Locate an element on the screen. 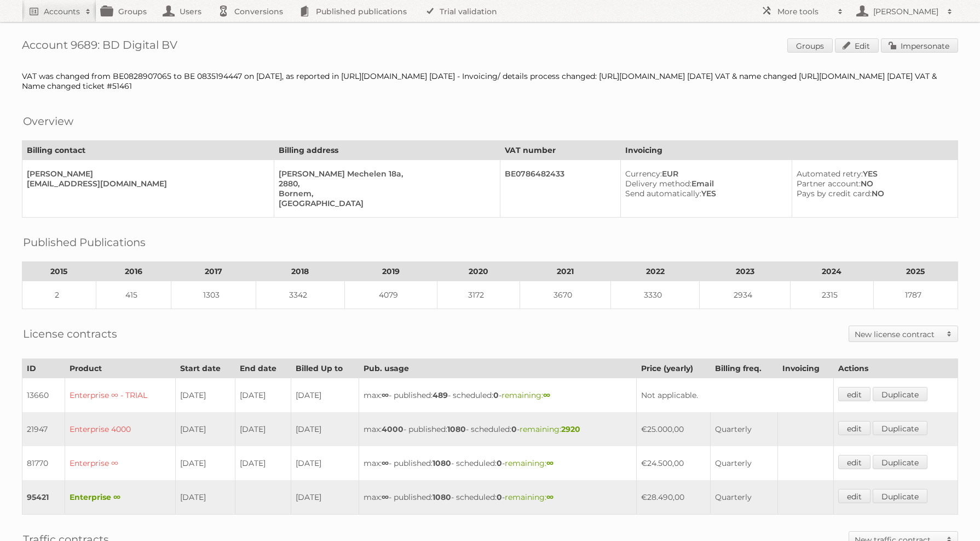  h2: New license contract is located at coordinates (898, 334).